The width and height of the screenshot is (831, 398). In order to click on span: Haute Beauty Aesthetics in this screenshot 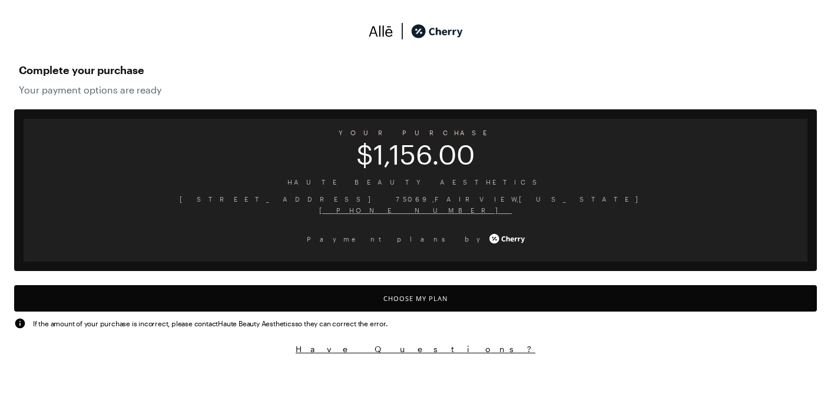, I will do `click(415, 182)`.